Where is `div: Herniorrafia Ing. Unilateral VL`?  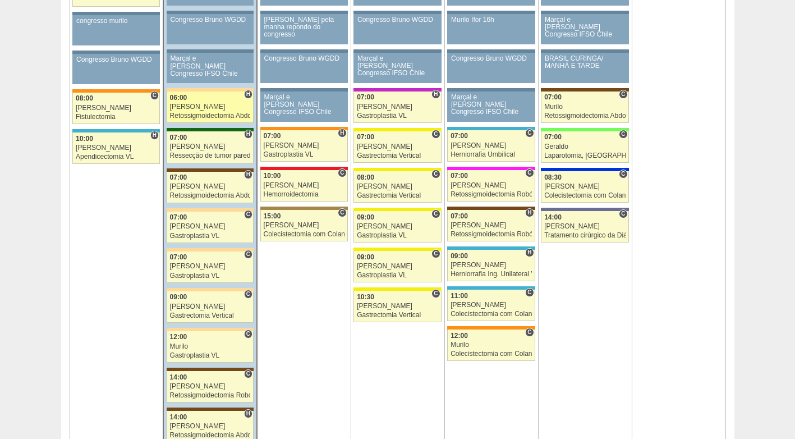
div: Herniorrafia Ing. Unilateral VL is located at coordinates (491, 274).